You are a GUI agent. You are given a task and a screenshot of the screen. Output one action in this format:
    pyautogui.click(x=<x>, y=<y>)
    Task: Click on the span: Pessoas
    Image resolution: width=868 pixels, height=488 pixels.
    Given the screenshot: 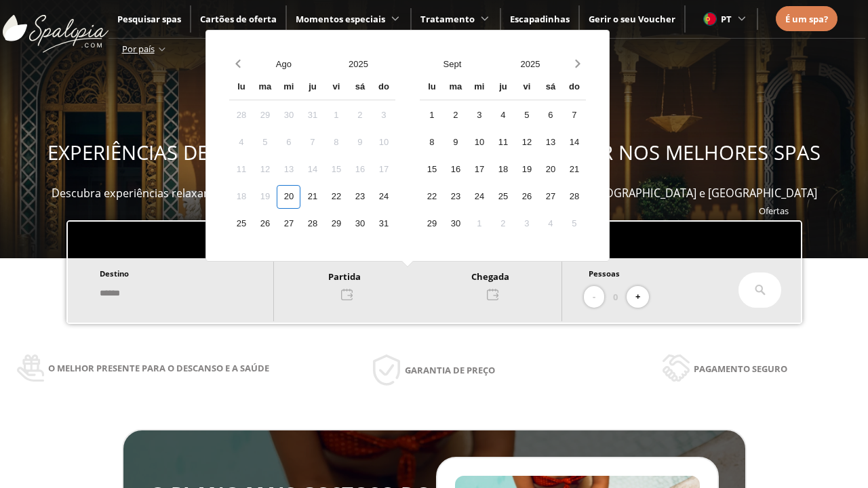 What is the action you would take?
    pyautogui.click(x=604, y=273)
    